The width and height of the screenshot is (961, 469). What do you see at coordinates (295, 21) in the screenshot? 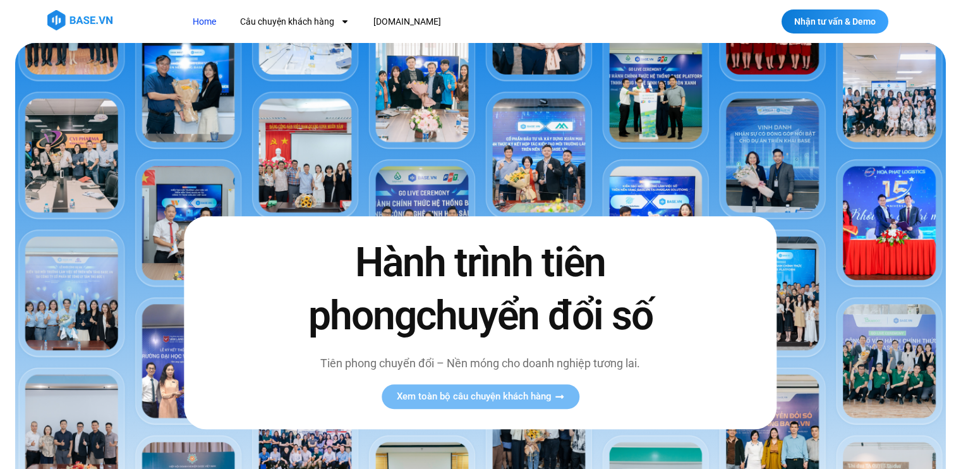
I see `a: Câu chuyện khách hàng` at bounding box center [295, 21].